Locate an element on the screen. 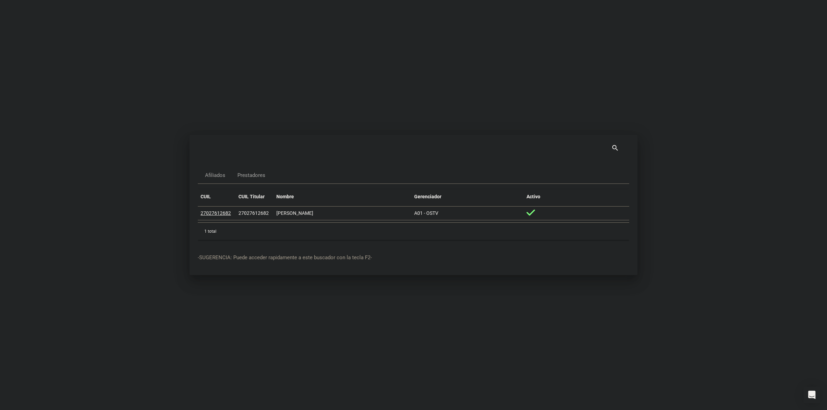  div: Open Intercom Messenger is located at coordinates (812, 395).